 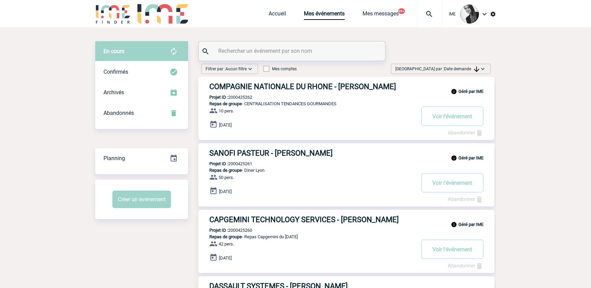 I want to click on span: 42 pers., so click(x=226, y=244).